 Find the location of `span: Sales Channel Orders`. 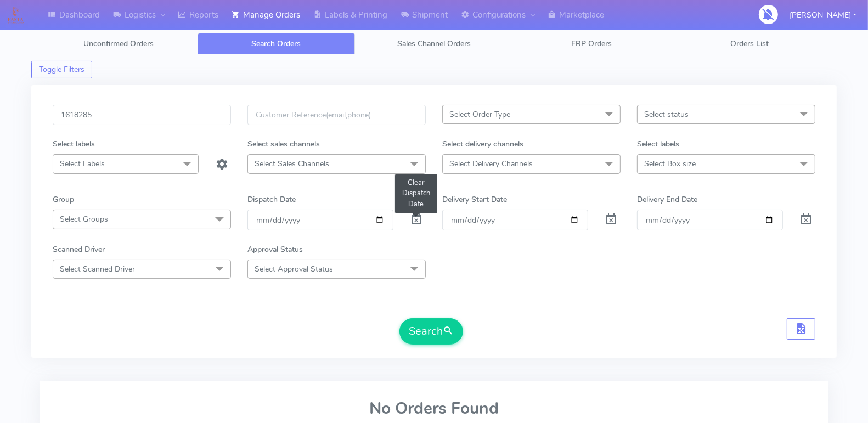

span: Sales Channel Orders is located at coordinates (434, 43).